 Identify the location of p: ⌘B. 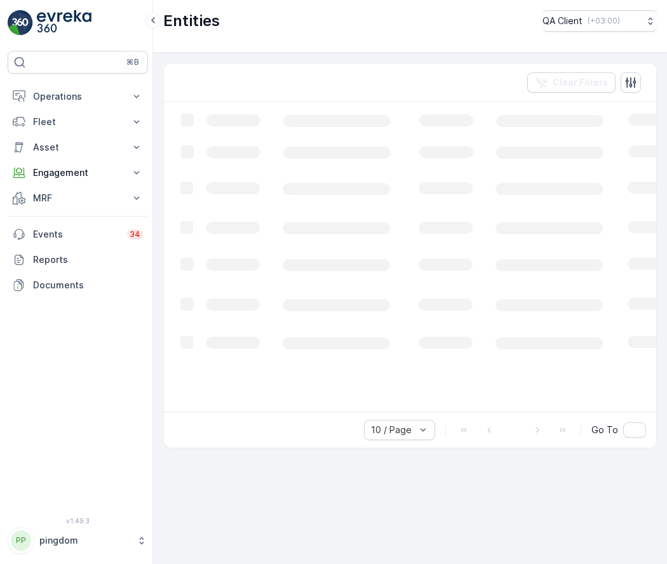
(133, 62).